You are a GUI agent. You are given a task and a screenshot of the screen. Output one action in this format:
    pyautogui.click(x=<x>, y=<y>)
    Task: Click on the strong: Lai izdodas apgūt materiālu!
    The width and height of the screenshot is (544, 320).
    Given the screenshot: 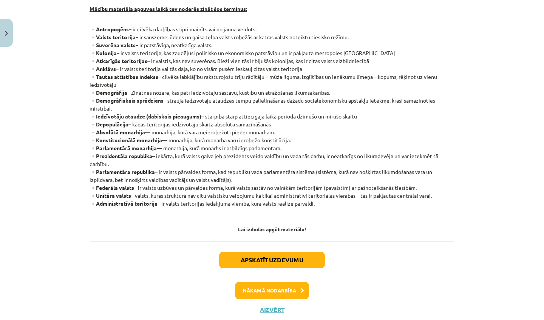 What is the action you would take?
    pyautogui.click(x=272, y=229)
    